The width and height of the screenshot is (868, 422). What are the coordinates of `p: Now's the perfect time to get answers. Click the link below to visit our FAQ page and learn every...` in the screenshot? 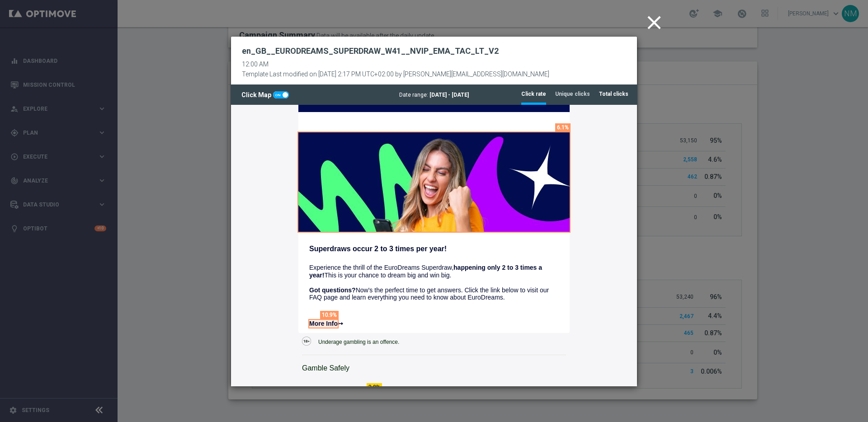 It's located at (203, 190).